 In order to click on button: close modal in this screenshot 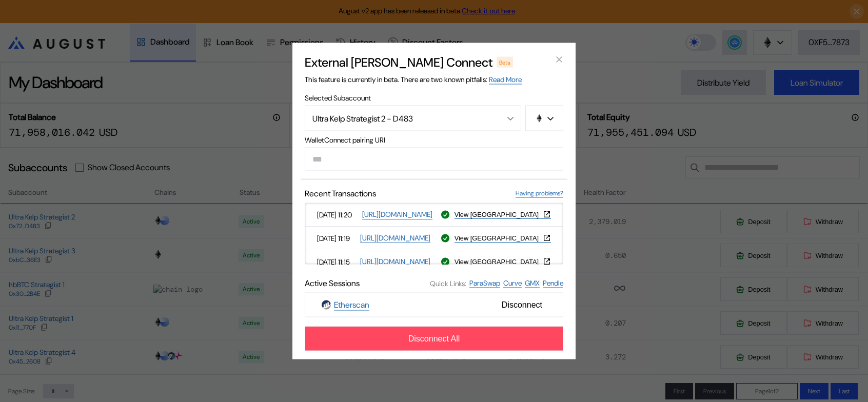, I will do `click(559, 60)`.